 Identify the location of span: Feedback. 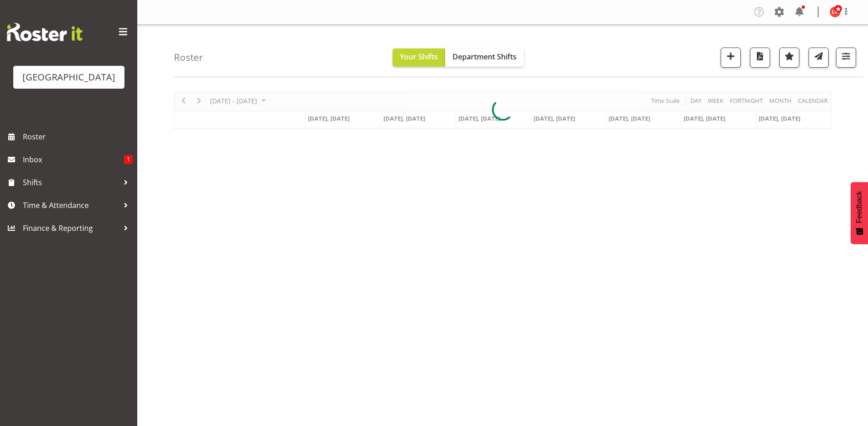
(859, 207).